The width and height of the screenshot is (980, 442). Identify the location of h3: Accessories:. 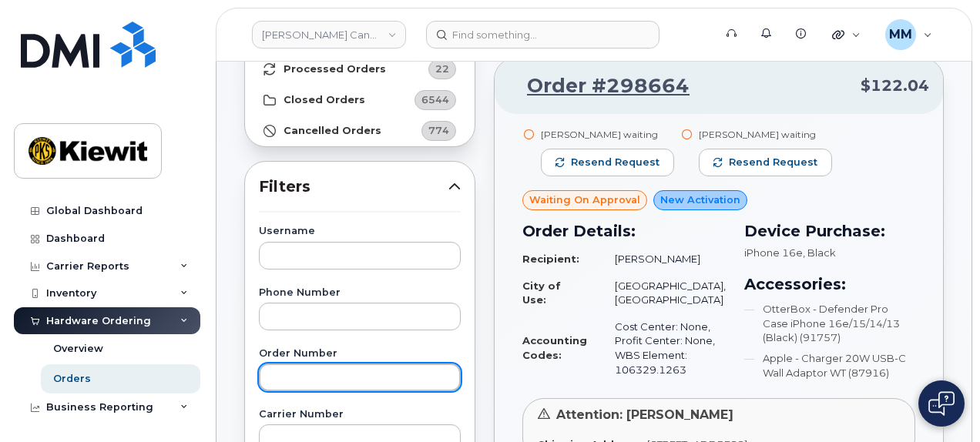
(829, 284).